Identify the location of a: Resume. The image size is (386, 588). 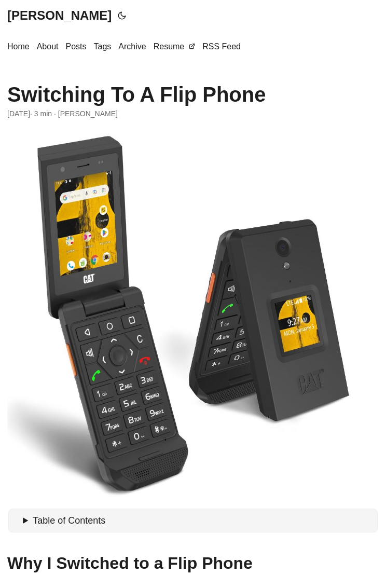
(175, 46).